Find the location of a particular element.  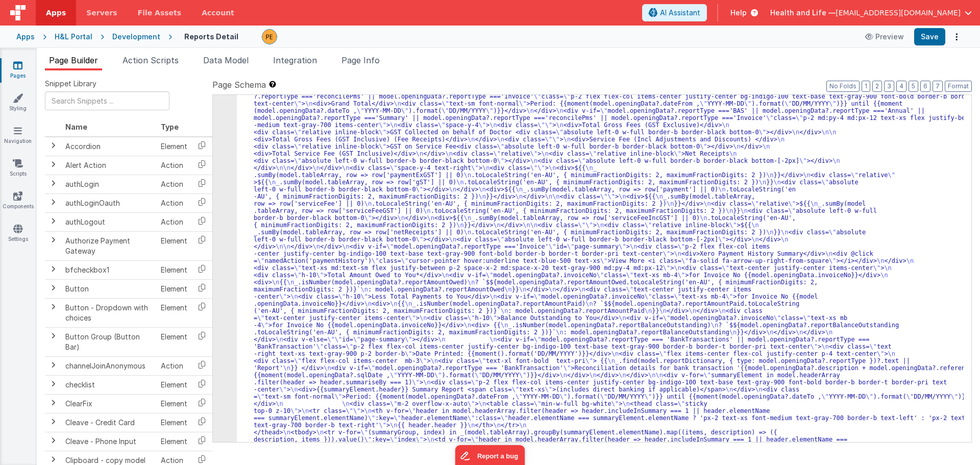

td: Accordion is located at coordinates (109, 147).